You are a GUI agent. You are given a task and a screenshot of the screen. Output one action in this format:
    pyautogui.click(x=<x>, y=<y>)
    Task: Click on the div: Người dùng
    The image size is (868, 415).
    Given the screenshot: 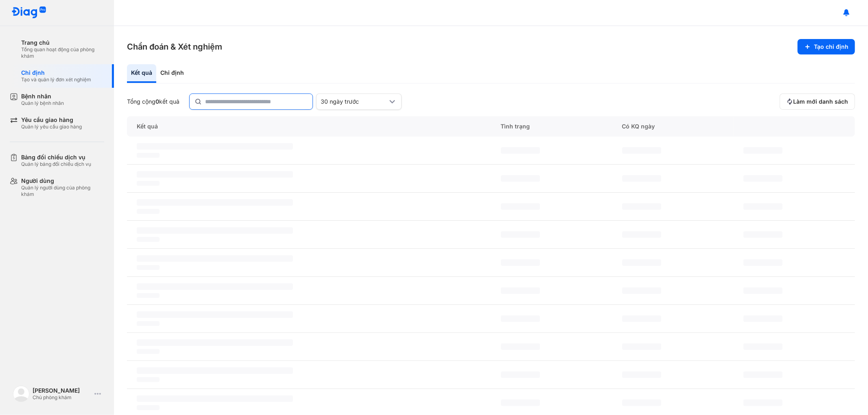 What is the action you would take?
    pyautogui.click(x=63, y=181)
    